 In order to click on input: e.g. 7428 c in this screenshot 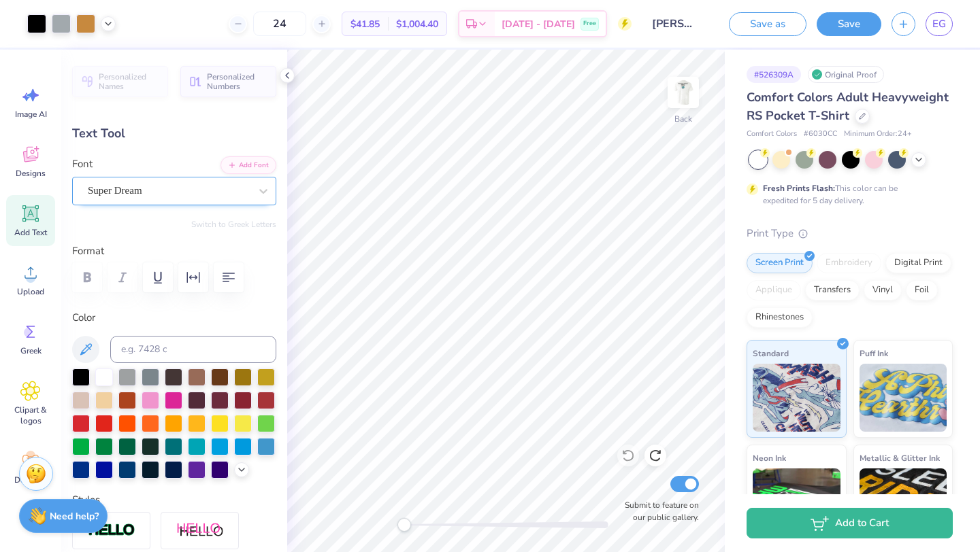, I will do `click(193, 350)`.